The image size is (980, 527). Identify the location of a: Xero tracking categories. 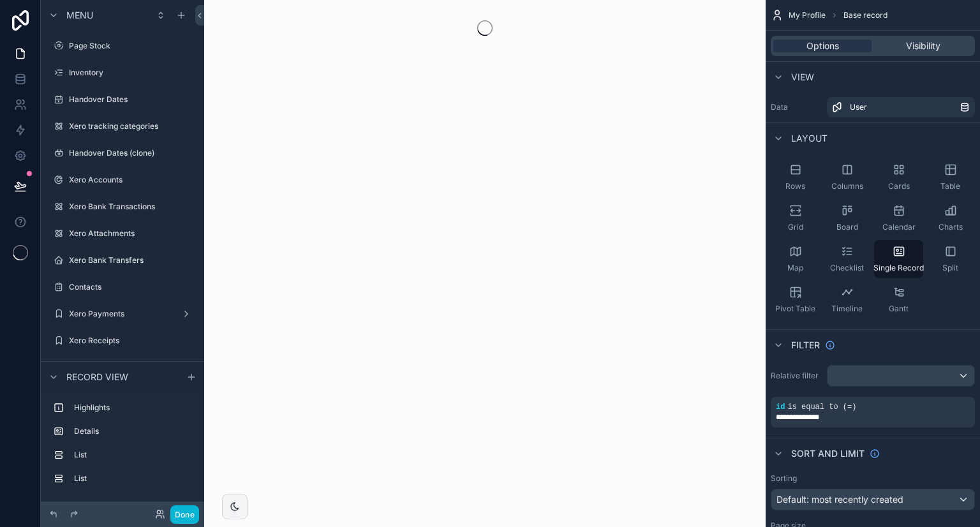
(123, 127).